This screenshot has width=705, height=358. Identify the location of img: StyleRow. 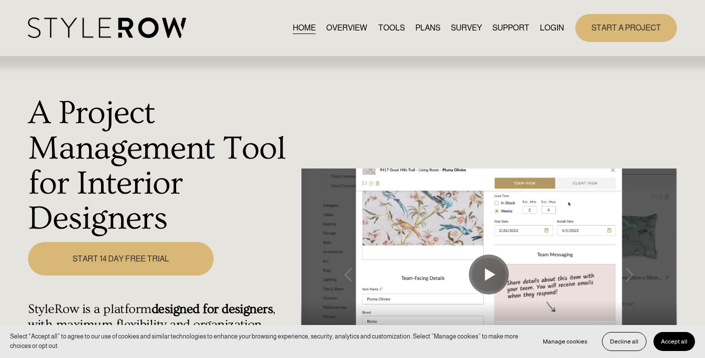
(107, 28).